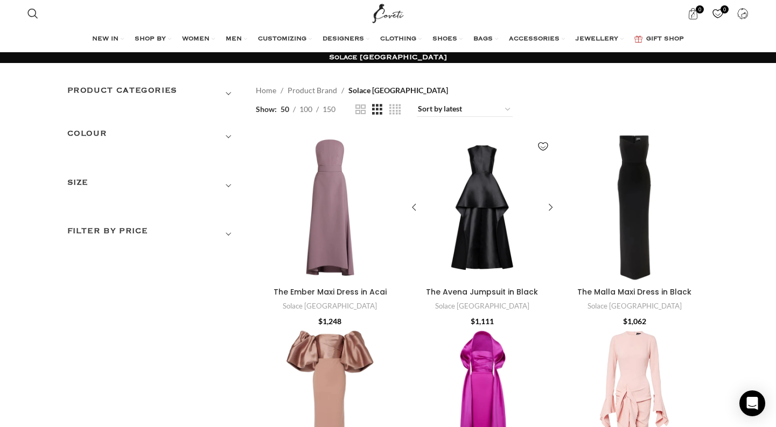  Describe the element at coordinates (388, 39) in the screenshot. I see `div: Main navigation` at that location.